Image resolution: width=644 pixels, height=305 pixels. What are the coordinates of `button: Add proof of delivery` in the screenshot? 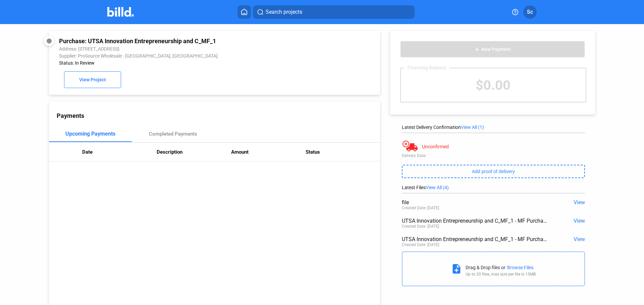 It's located at (494, 172).